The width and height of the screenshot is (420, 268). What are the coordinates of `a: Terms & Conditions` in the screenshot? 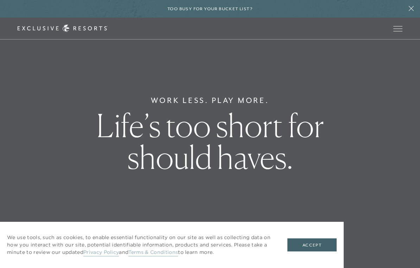 It's located at (153, 252).